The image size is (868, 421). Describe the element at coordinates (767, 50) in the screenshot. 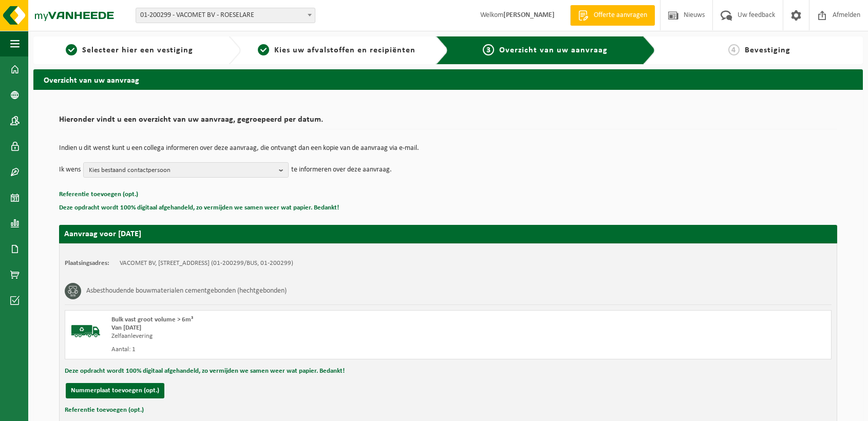

I see `span: Bevestiging` at that location.